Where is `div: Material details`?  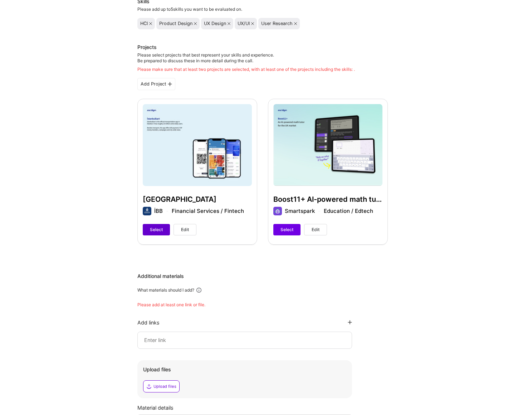 div: Material details is located at coordinates (263, 408).